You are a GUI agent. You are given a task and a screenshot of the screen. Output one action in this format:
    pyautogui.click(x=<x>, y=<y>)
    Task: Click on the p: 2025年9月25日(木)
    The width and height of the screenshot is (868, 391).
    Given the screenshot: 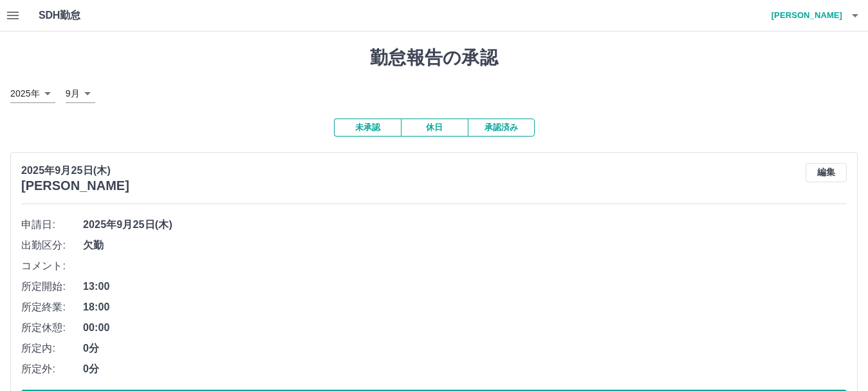 What is the action you would take?
    pyautogui.click(x=76, y=170)
    